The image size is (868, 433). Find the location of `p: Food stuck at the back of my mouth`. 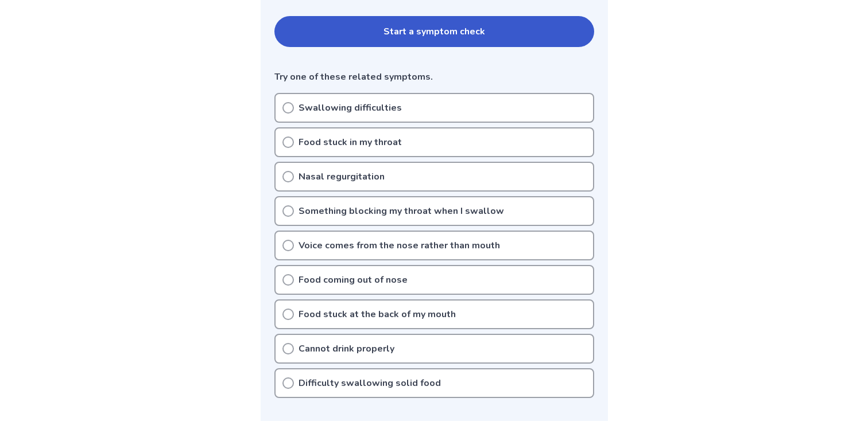

p: Food stuck at the back of my mouth is located at coordinates (377, 314).